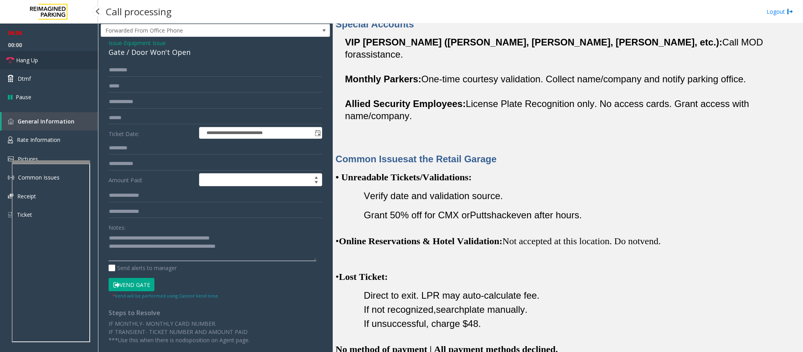  What do you see at coordinates (46, 121) in the screenshot?
I see `span: General Information` at bounding box center [46, 121].